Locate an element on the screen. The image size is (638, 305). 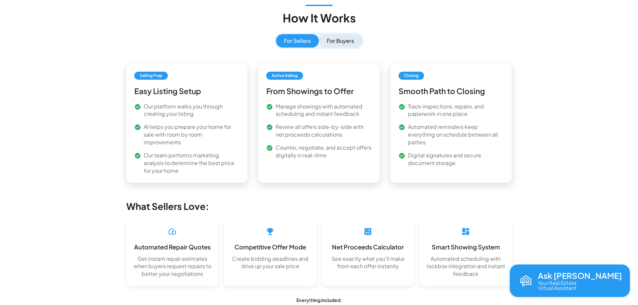
button: For Sellers is located at coordinates (297, 41).